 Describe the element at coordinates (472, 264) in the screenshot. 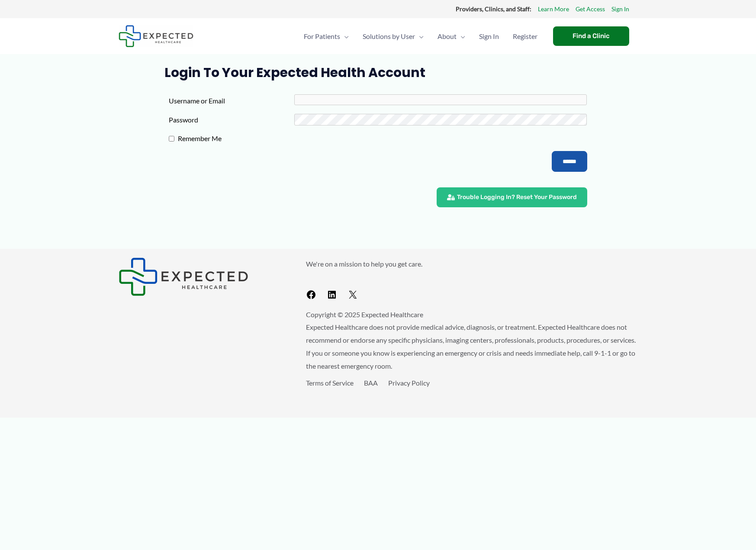

I see `p: We're on a mission to help you get care.` at that location.